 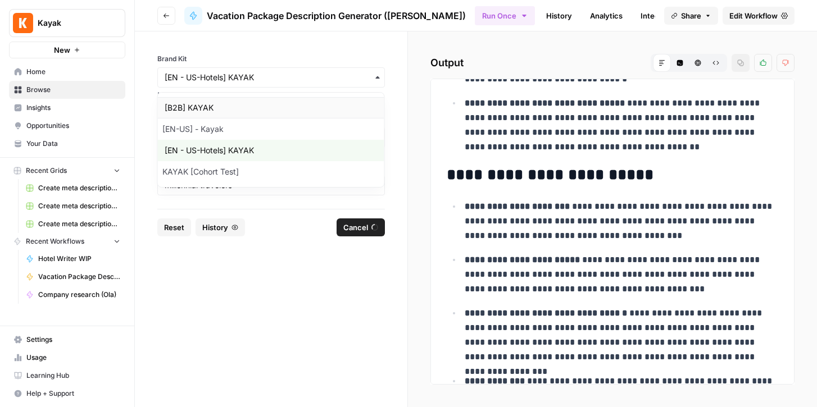 I want to click on a: Integrate, so click(x=656, y=16).